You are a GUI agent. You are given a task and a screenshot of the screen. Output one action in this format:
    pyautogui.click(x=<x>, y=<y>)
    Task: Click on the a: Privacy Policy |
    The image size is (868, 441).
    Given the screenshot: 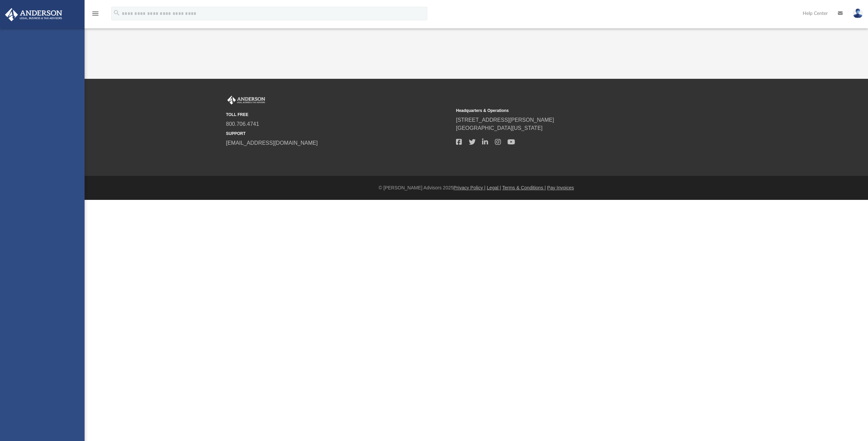 What is the action you would take?
    pyautogui.click(x=469, y=187)
    